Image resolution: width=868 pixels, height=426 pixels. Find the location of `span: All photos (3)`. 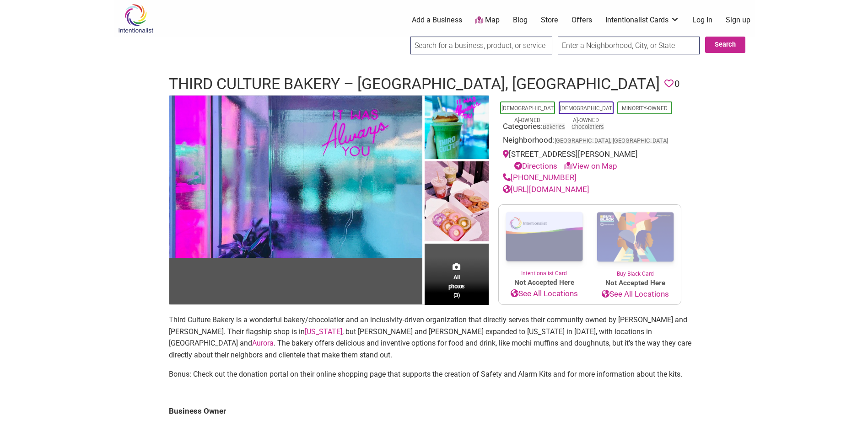

span: All photos (3) is located at coordinates (457, 286).